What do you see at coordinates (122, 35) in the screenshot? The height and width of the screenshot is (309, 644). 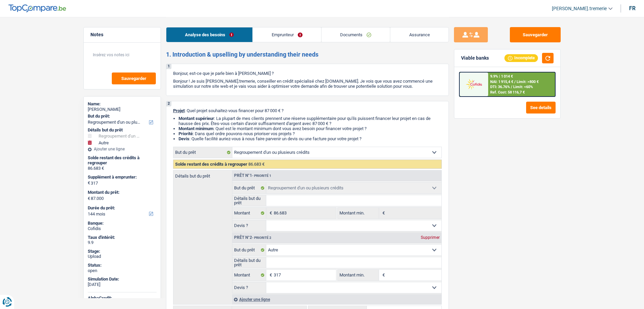 I see `h5: Notes` at bounding box center [122, 35].